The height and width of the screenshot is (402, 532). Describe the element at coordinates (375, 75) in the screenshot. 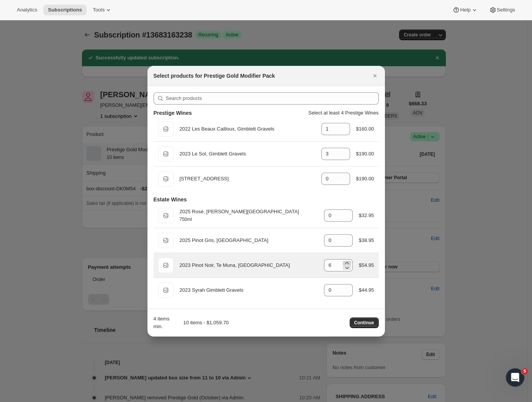

I see `button: Close` at that location.